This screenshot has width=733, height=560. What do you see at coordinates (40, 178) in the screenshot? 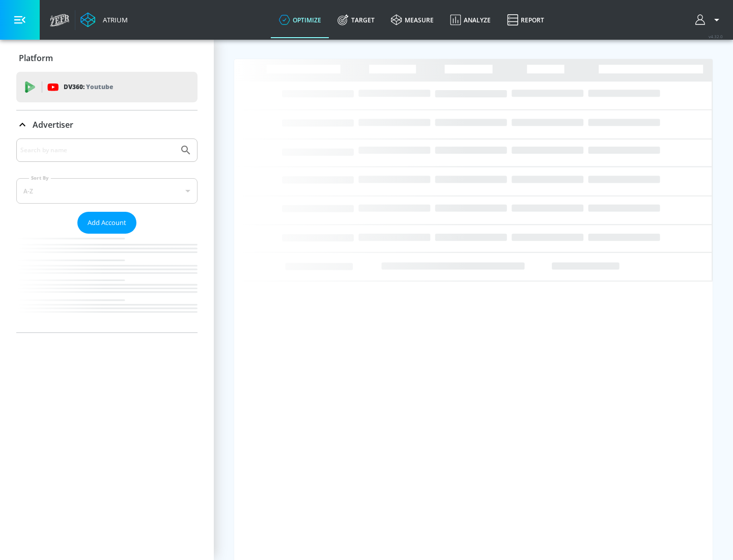
I see `label: Sort By` at bounding box center [40, 178].